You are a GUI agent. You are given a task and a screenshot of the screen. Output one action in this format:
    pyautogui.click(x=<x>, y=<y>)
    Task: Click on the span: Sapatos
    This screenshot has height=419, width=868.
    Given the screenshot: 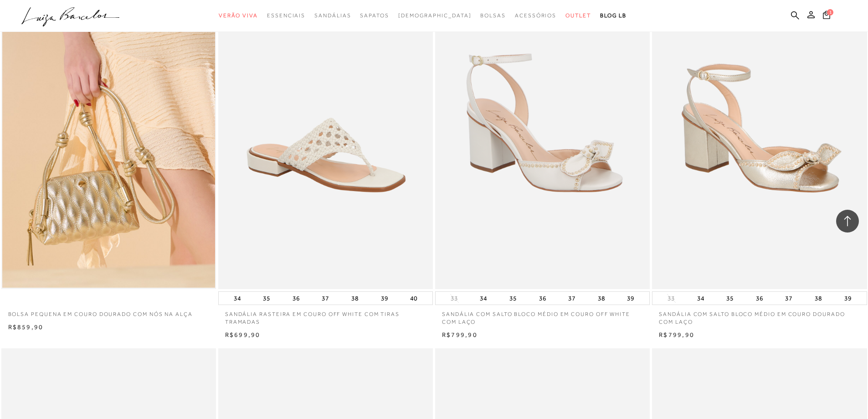 What is the action you would take?
    pyautogui.click(x=374, y=16)
    